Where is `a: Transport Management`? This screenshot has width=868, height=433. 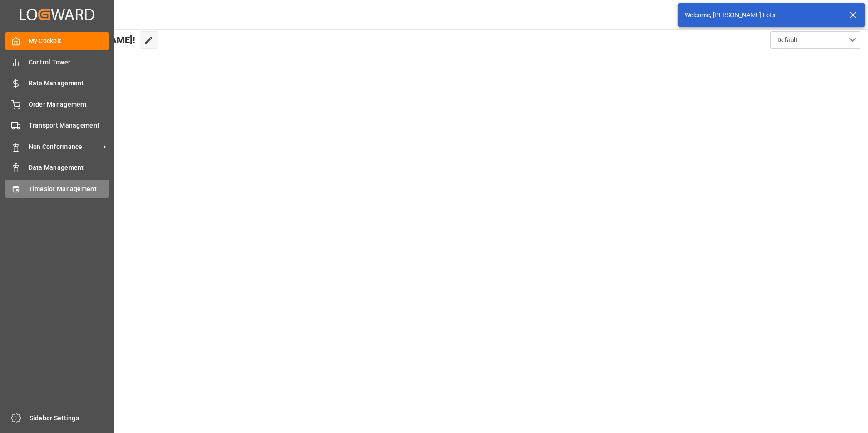 a: Transport Management is located at coordinates (57, 125).